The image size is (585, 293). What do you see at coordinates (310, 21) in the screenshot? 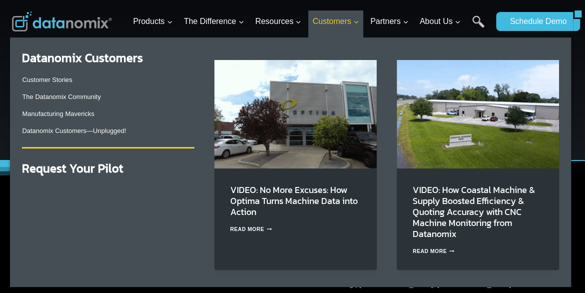
I see `nav: Primary Navigation` at bounding box center [310, 21].